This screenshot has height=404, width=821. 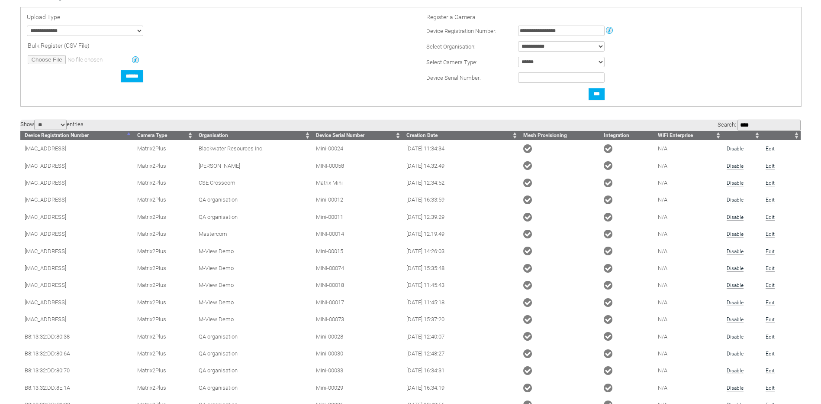 What do you see at coordinates (357, 302) in the screenshot?
I see `td: MINI-00017` at bounding box center [357, 302].